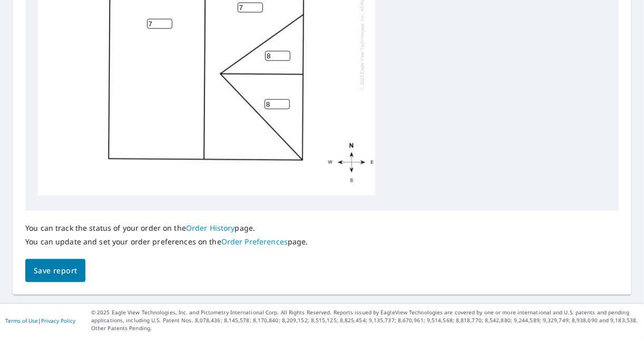 Image resolution: width=644 pixels, height=338 pixels. Describe the element at coordinates (166, 242) in the screenshot. I see `p: You can update and set your order preferences on the page.` at that location.